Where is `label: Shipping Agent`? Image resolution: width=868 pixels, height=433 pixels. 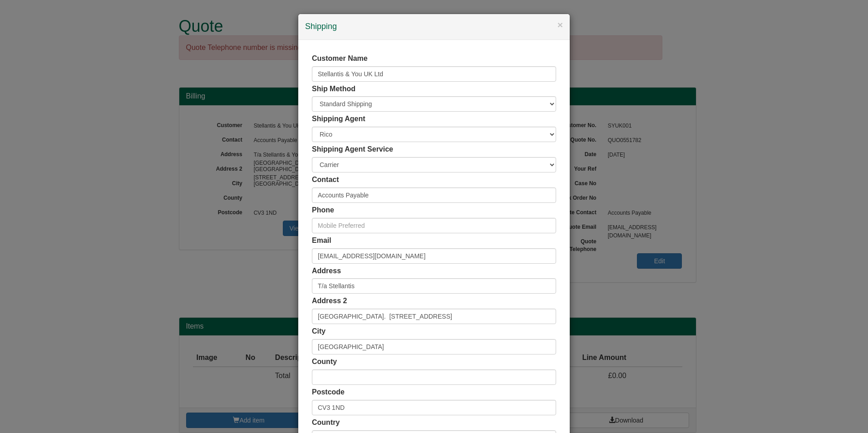 label: Shipping Agent is located at coordinates (339, 119).